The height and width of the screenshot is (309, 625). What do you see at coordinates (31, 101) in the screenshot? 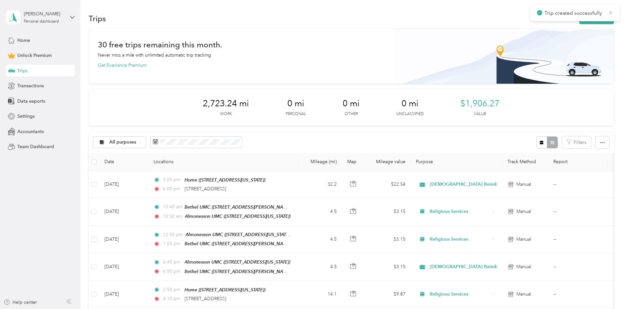
I see `span: Data exports` at bounding box center [31, 101].